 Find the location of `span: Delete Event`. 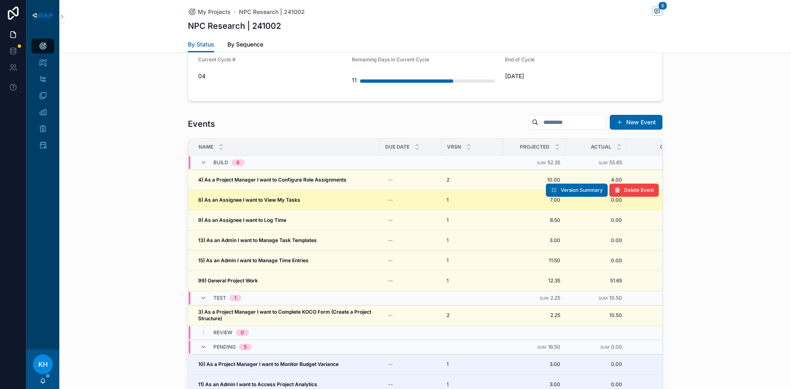

span: Delete Event is located at coordinates (639, 190).